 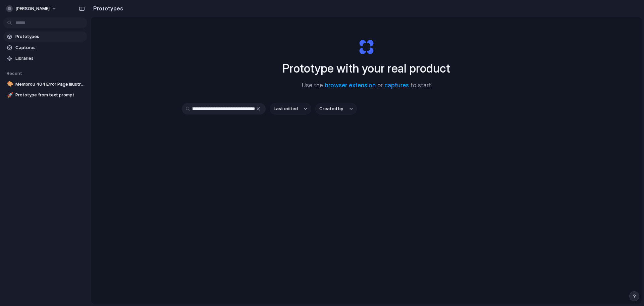 What do you see at coordinates (45, 84) in the screenshot?
I see `a: 🎨Membrou 404 Error Page Illustration` at bounding box center [45, 84].